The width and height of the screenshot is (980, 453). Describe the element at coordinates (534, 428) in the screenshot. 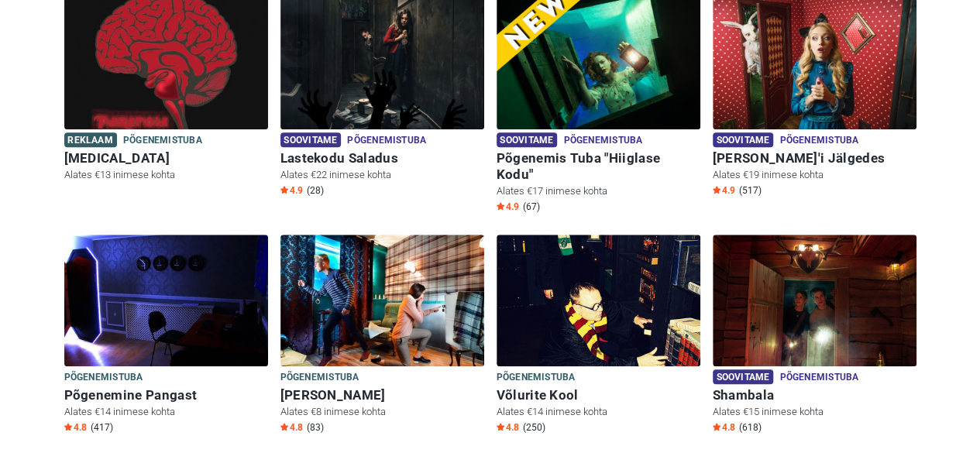

I see `span: (250)` at that location.